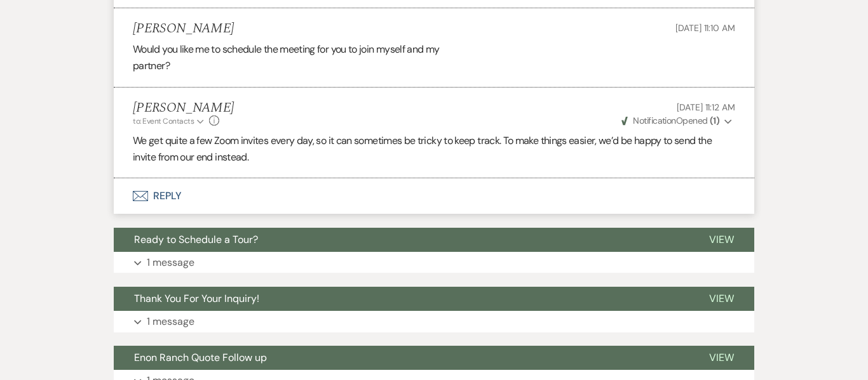 This screenshot has height=380, width=868. Describe the element at coordinates (670, 121) in the screenshot. I see `span: Opened` at that location.